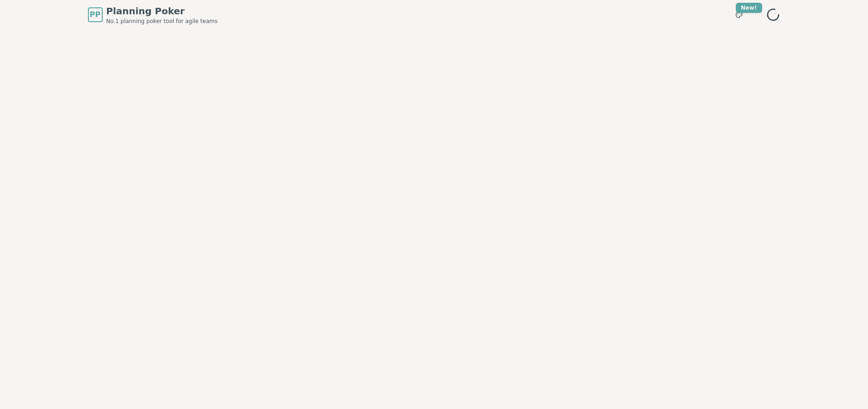 This screenshot has width=868, height=409. Describe the element at coordinates (739, 14) in the screenshot. I see `button: New!` at that location.